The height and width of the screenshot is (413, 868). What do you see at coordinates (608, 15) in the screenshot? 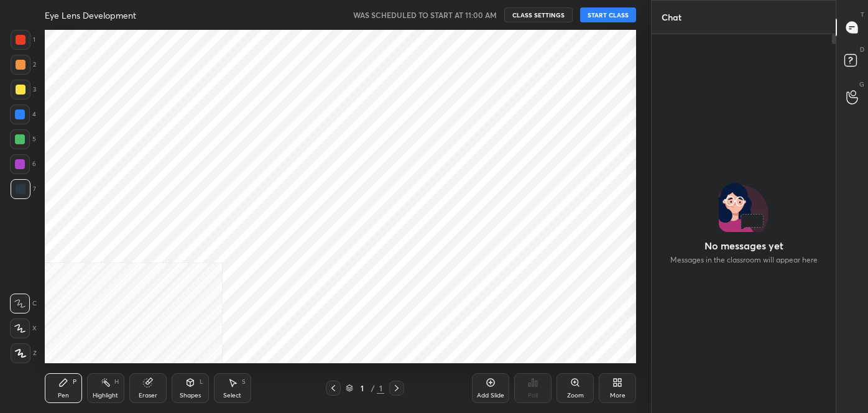
I see `button: START CLASS` at bounding box center [608, 15].